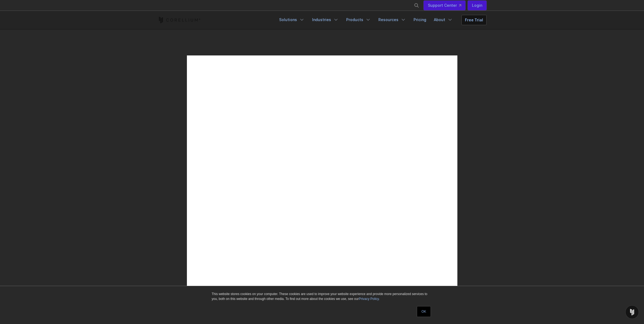 This screenshot has width=644, height=324. Describe the element at coordinates (423, 312) in the screenshot. I see `a: OK` at that location.